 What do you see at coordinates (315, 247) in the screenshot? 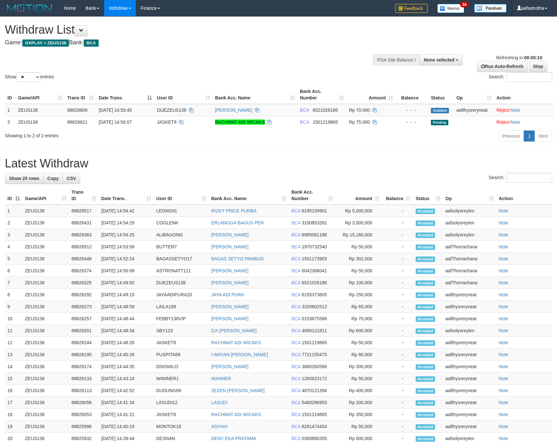
I see `span: Copy 1970732540 to clipboard` at bounding box center [315, 247].